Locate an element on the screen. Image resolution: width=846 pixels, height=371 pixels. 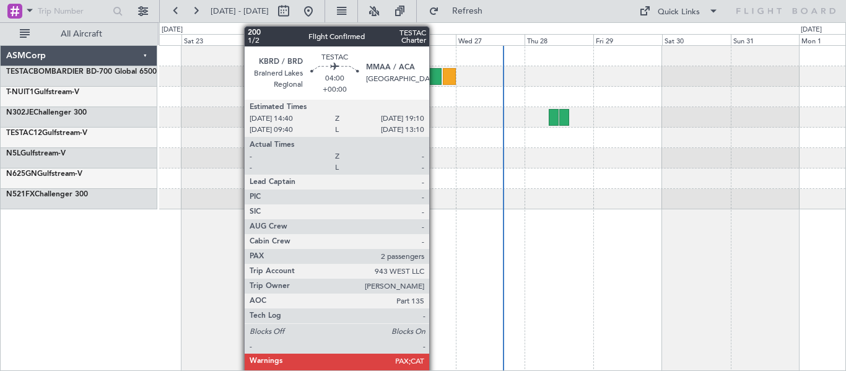
div: Sun 24 is located at coordinates (284, 40).